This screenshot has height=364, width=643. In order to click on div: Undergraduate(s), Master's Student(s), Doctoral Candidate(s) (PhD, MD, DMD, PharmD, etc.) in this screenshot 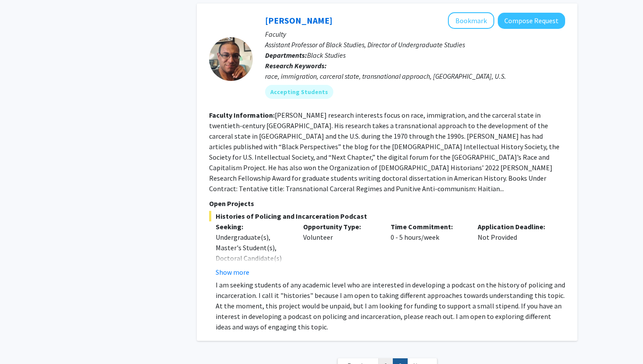, I will do `click(252, 258)`.